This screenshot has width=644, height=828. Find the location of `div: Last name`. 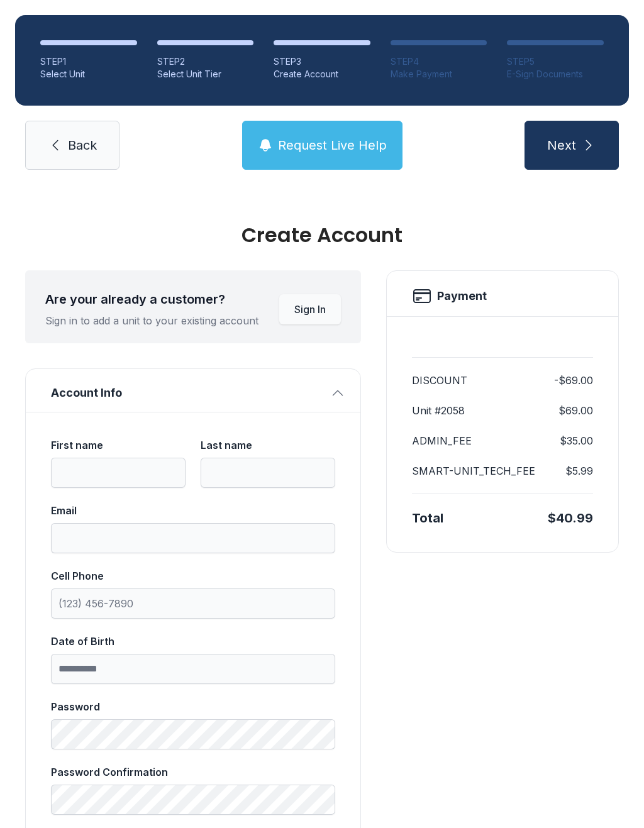

div: Last name is located at coordinates (268, 445).